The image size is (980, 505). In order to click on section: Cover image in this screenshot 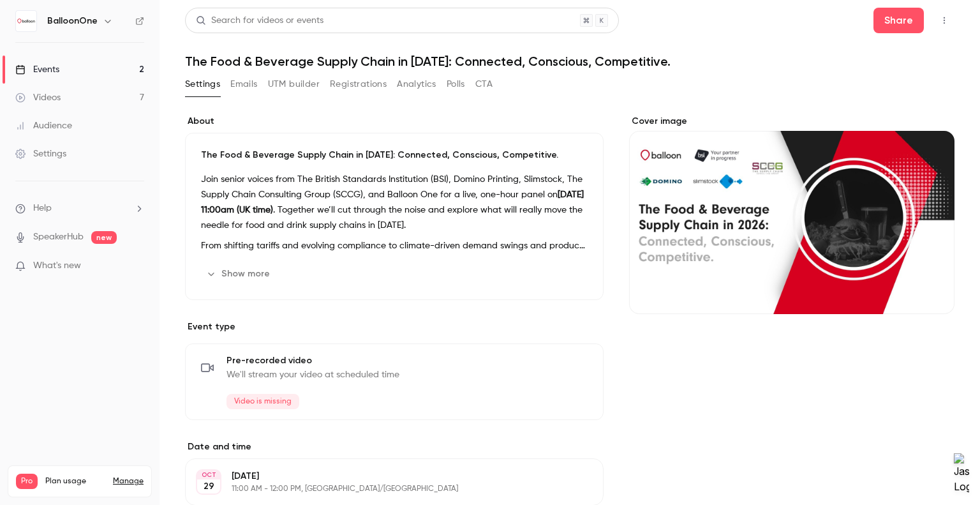, I will do `click(792, 215)`.